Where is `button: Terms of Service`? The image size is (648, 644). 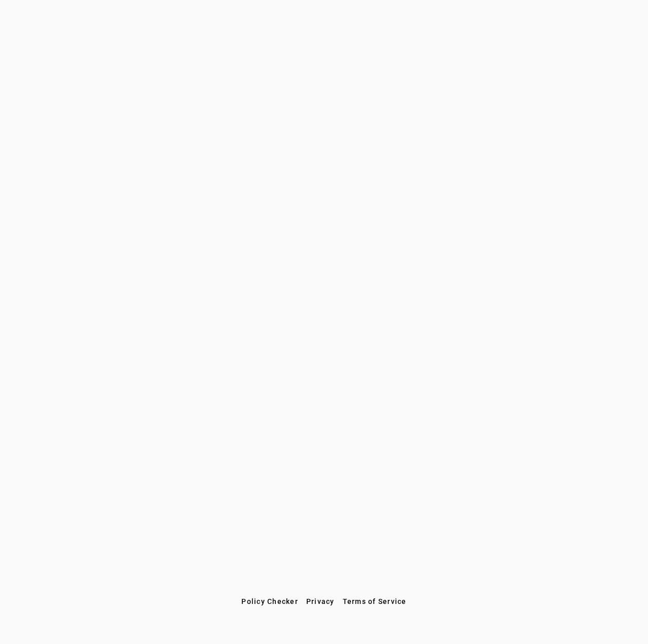
button: Terms of Service is located at coordinates (374, 602).